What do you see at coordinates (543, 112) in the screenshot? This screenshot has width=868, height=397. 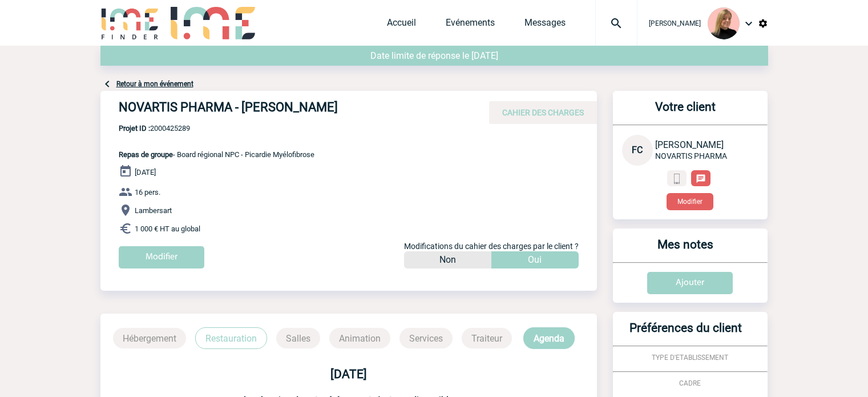 I see `span: CAHIER DES CHARGES` at bounding box center [543, 112].